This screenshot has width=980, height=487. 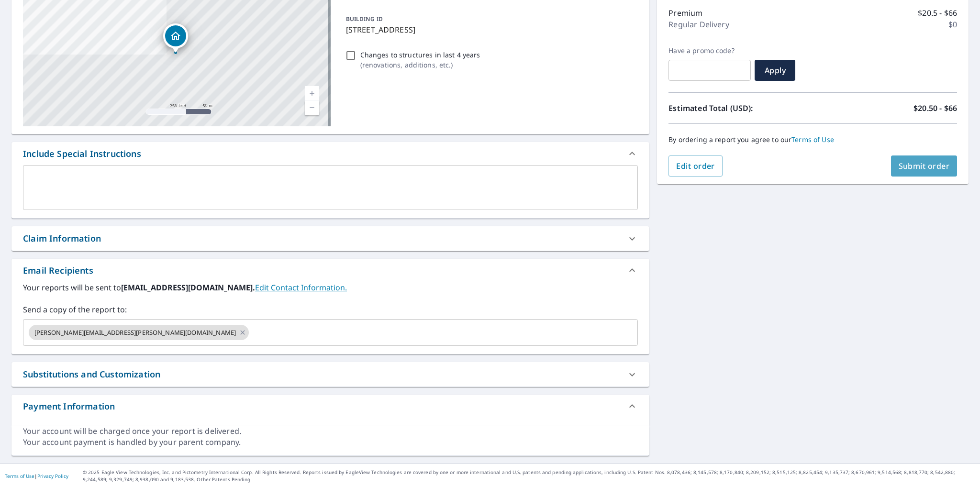 What do you see at coordinates (330, 309) in the screenshot?
I see `label: Send a copy of the report to:` at bounding box center [330, 309].